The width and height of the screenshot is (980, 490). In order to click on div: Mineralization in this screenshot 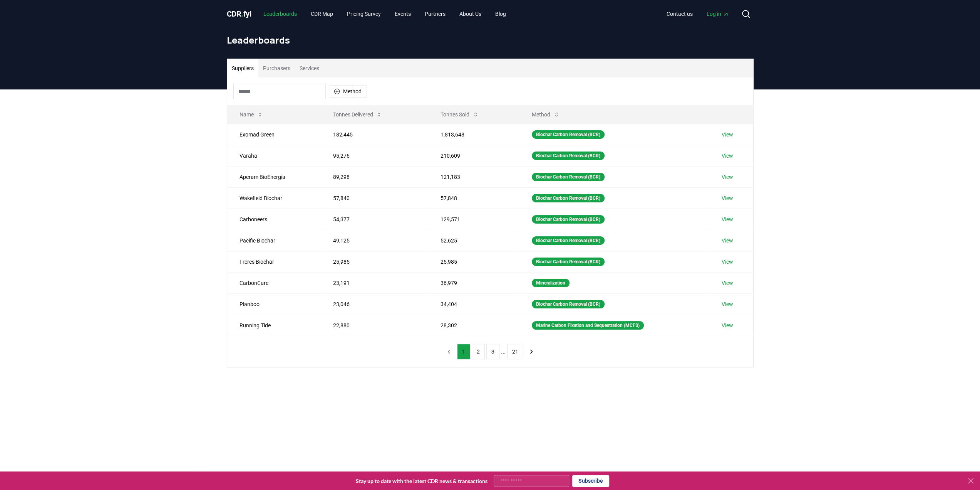, I will do `click(551, 283)`.